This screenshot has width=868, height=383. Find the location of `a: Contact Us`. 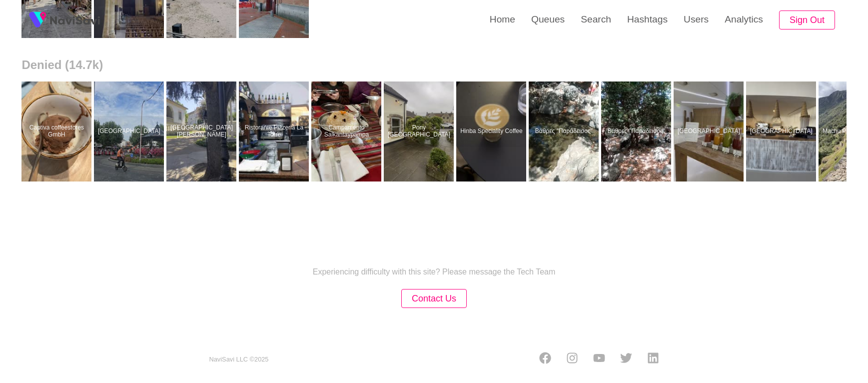

a: Contact Us is located at coordinates (434, 298).